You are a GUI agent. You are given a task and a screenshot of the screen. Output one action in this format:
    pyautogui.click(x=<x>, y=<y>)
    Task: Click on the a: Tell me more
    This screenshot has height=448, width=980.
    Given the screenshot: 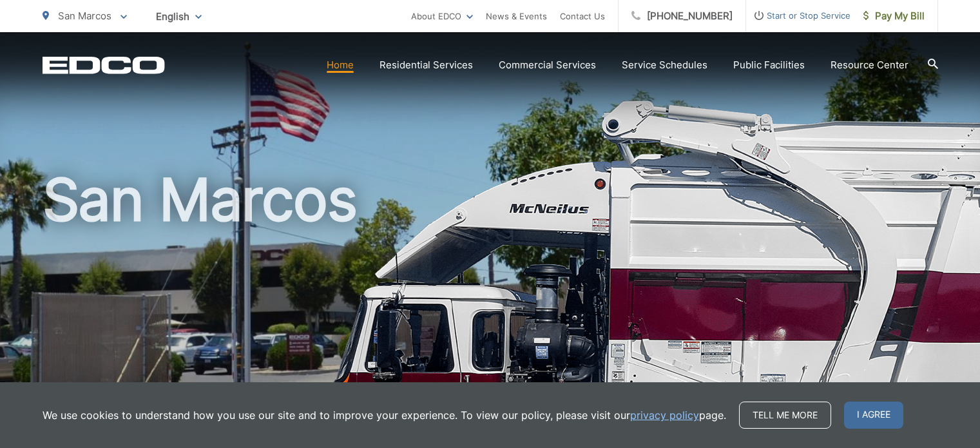 What is the action you would take?
    pyautogui.click(x=785, y=415)
    